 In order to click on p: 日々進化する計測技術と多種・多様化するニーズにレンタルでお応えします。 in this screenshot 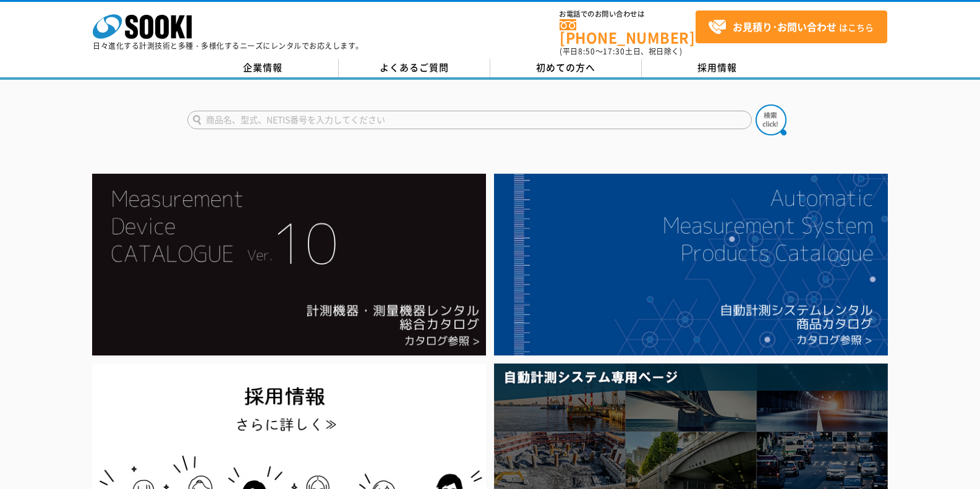, I will do `click(228, 46)`.